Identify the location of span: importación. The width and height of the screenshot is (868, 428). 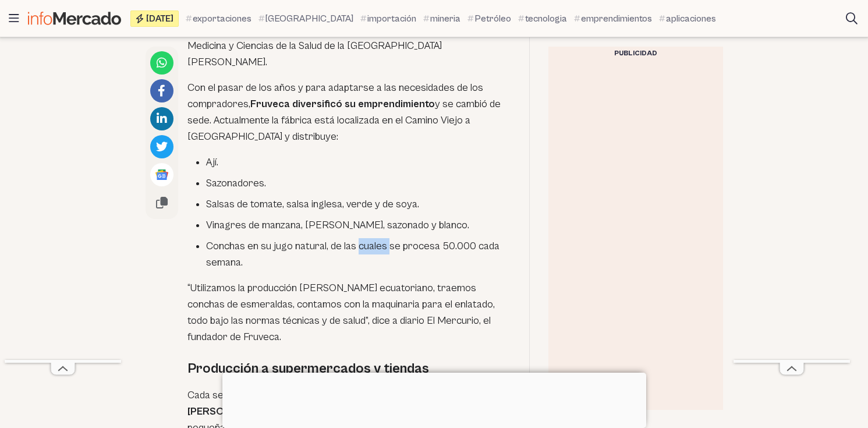
(392, 19).